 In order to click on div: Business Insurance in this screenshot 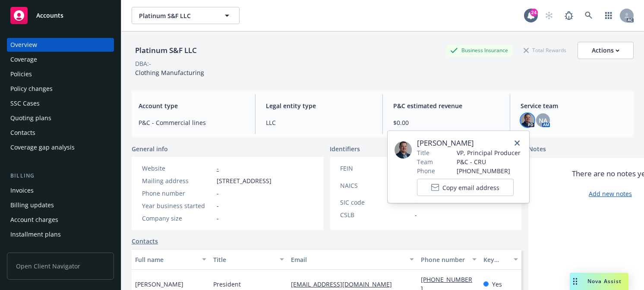, I will do `click(479, 50)`.